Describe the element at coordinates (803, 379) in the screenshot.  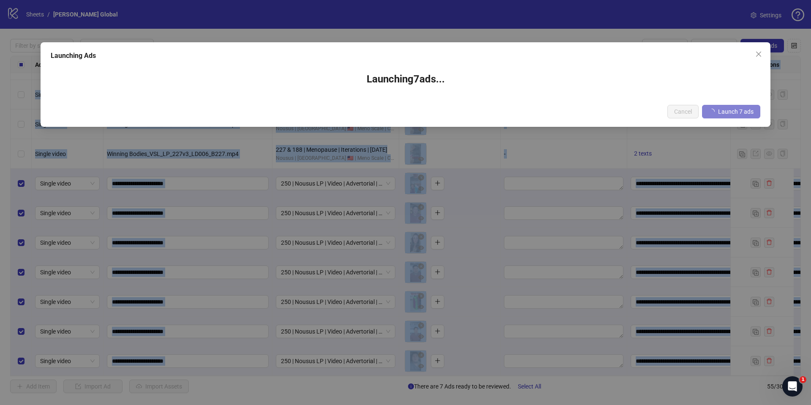
I see `span: 1` at that location.